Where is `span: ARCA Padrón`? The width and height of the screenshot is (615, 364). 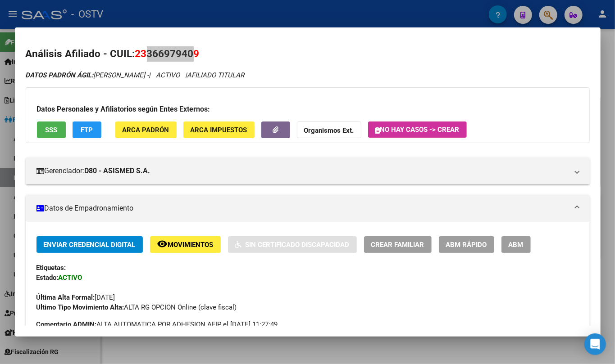 span: ARCA Padrón is located at coordinates (146, 130).